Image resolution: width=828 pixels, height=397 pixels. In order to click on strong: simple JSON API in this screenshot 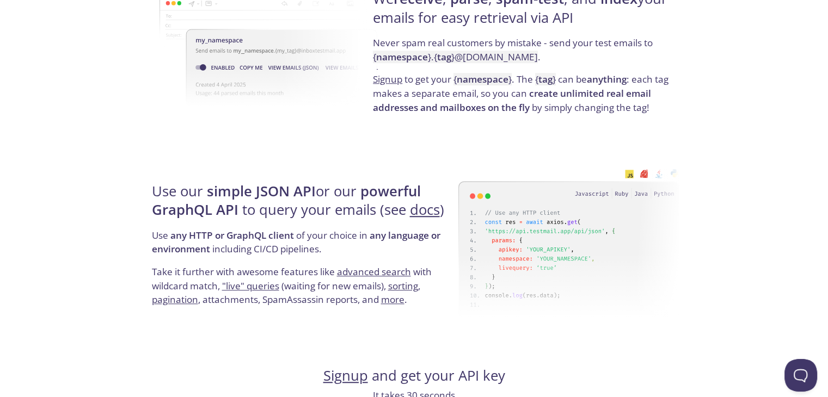, I will do `click(261, 191)`.